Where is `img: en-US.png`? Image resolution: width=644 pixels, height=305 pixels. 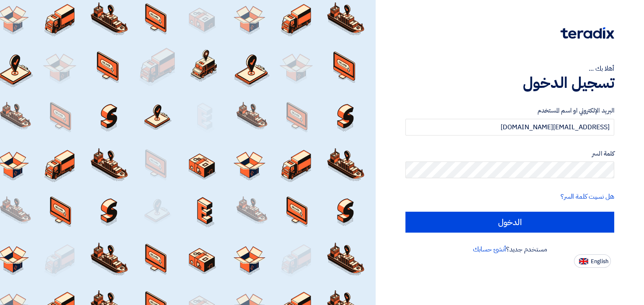 img: en-US.png is located at coordinates (583, 261).